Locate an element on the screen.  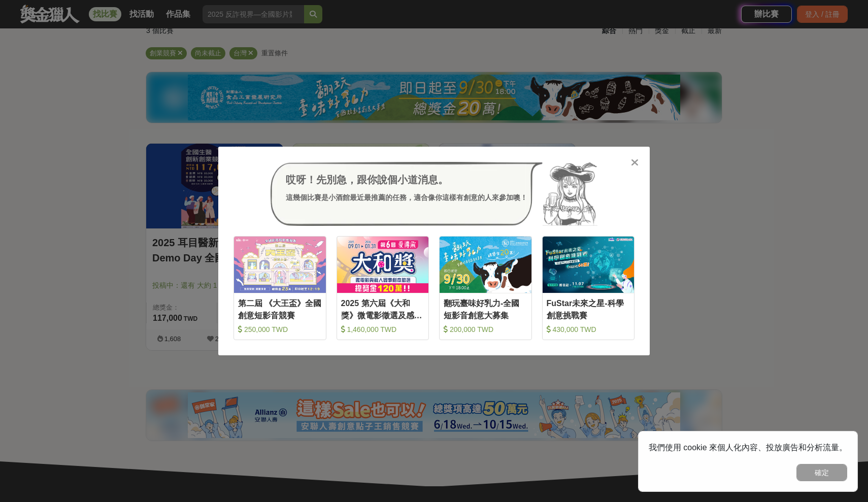
a: Cover Image翻玩臺味好乳力-全國短影音創意大募集 200,000 TWD is located at coordinates (485, 287).